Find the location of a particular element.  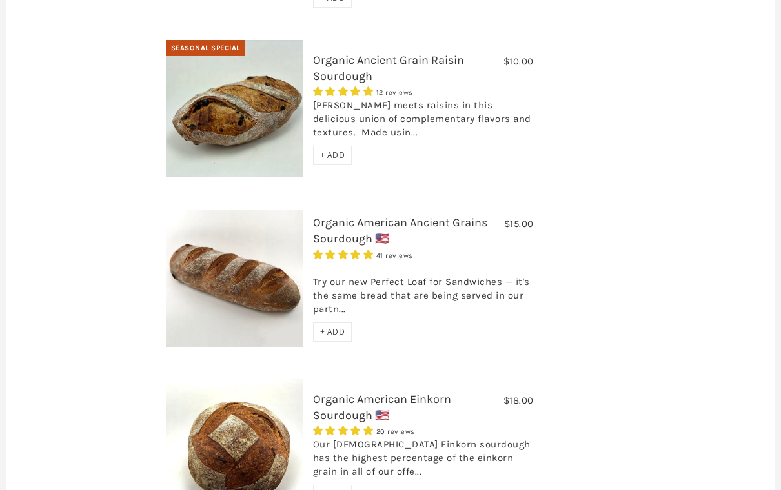

span: $15.00 is located at coordinates (519, 224).